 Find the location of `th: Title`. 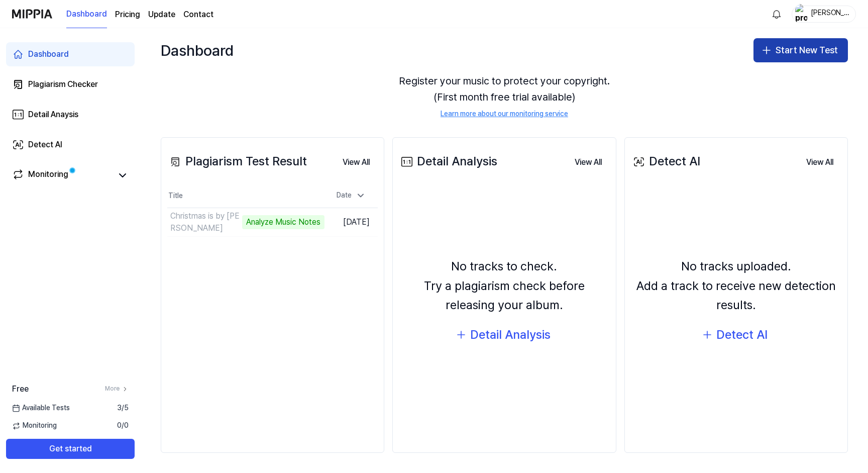

th: Title is located at coordinates (245, 196).